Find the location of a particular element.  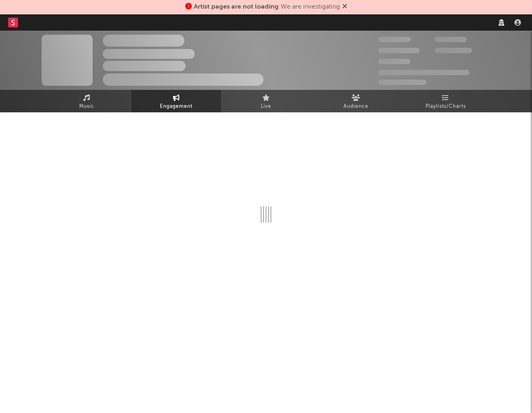

span: 300,000 is located at coordinates (394, 39).